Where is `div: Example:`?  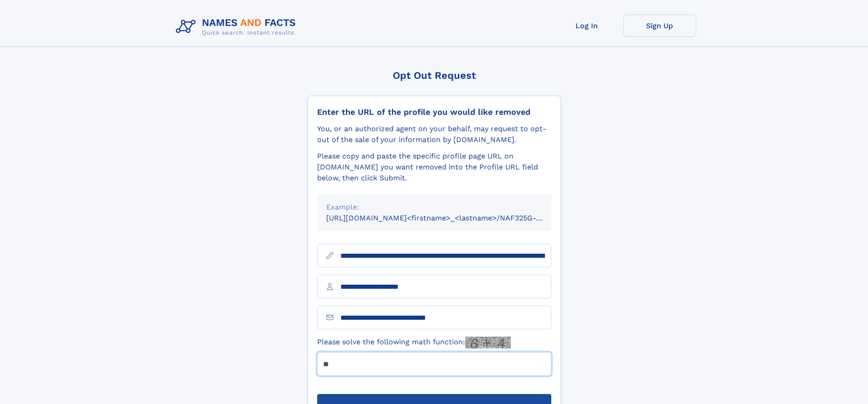
div: Example: is located at coordinates (434, 208).